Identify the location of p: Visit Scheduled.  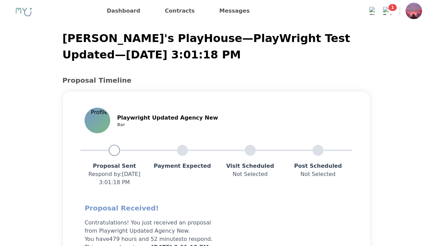
(250, 166).